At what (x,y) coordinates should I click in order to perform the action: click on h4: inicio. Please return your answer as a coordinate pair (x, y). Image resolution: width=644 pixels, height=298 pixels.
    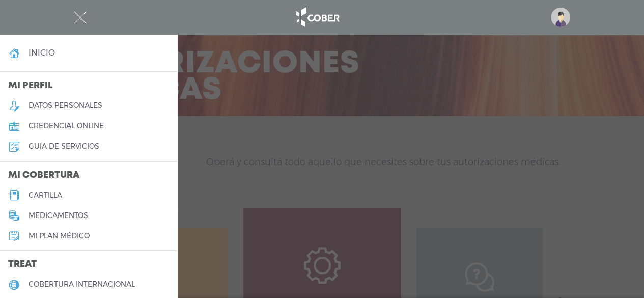
    Looking at the image, I should click on (42, 52).